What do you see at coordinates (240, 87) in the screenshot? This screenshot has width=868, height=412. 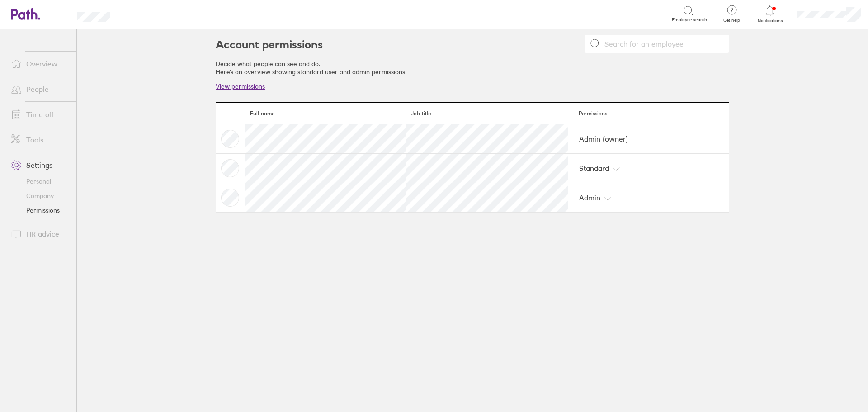 I see `a: View permissions` at bounding box center [240, 87].